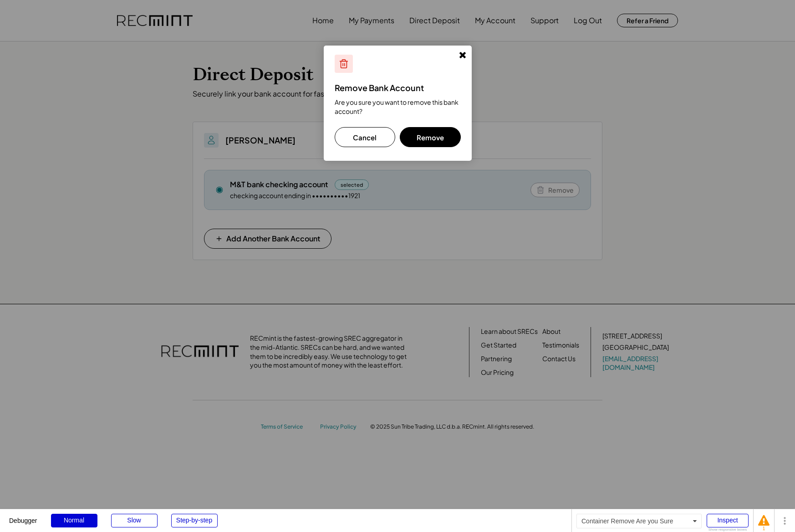 Image resolution: width=795 pixels, height=532 pixels. Describe the element at coordinates (23, 516) in the screenshot. I see `div: Debugger` at that location.